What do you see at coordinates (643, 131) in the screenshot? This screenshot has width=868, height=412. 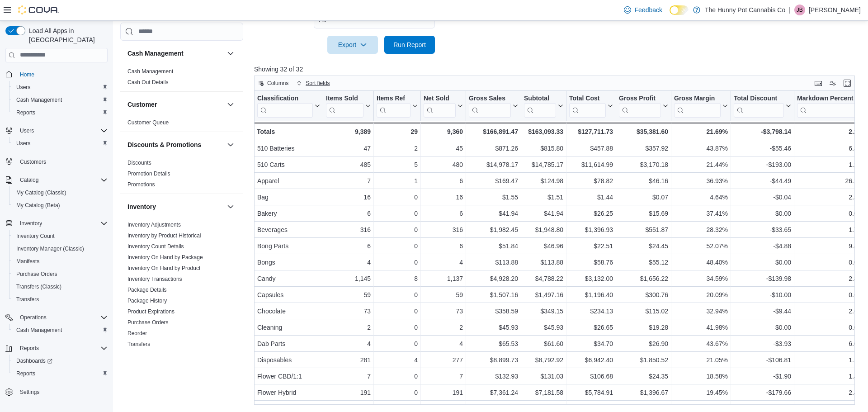 I see `div: $35,381.60` at bounding box center [643, 131].